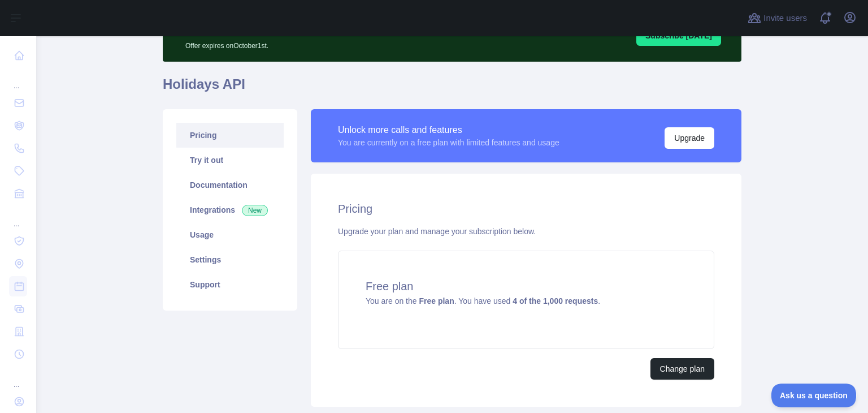 The image size is (868, 413). Describe the element at coordinates (555, 301) in the screenshot. I see `strong: 4 of the 1,000 requests` at that location.